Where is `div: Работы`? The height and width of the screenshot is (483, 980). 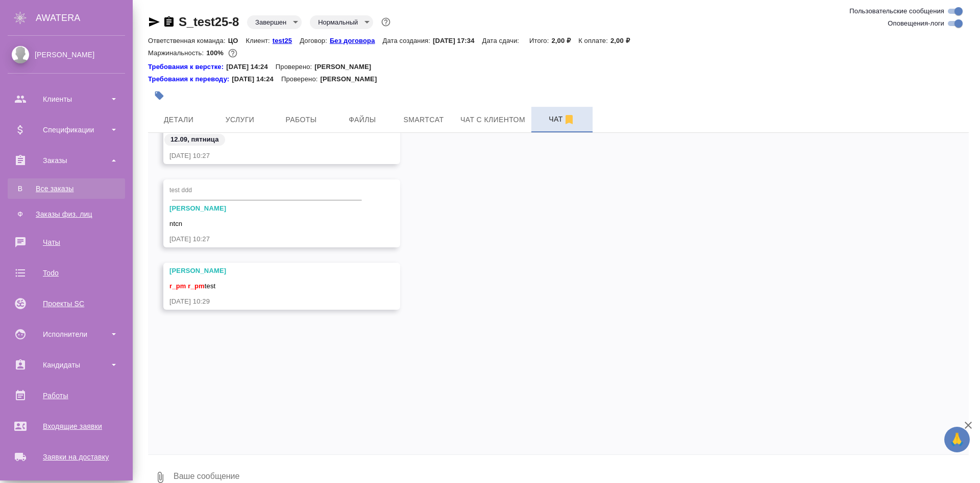 div: Работы is located at coordinates (67, 395).